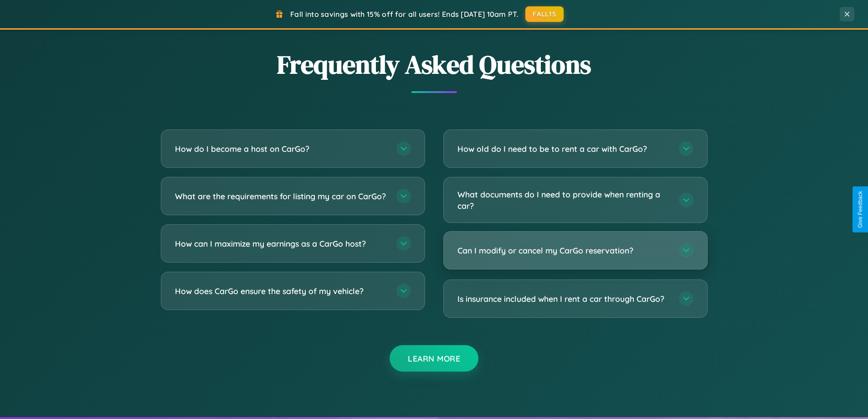 The height and width of the screenshot is (419, 868). Describe the element at coordinates (434, 358) in the screenshot. I see `button: Learn More` at that location.